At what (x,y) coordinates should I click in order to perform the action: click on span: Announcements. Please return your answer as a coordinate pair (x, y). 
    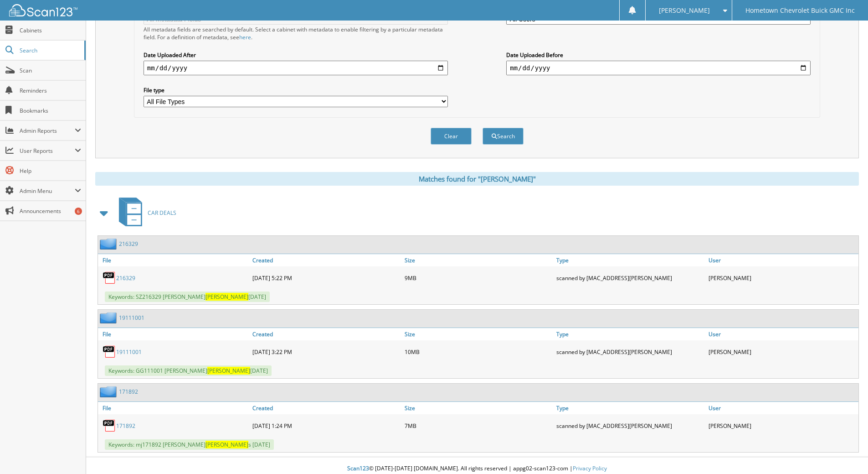
    Looking at the image, I should click on (51, 210).